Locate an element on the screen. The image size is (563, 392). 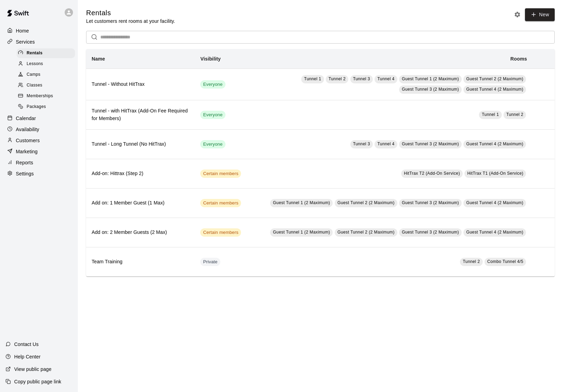
span: HitTrax T2 (Add-On Service) is located at coordinates (432, 173).